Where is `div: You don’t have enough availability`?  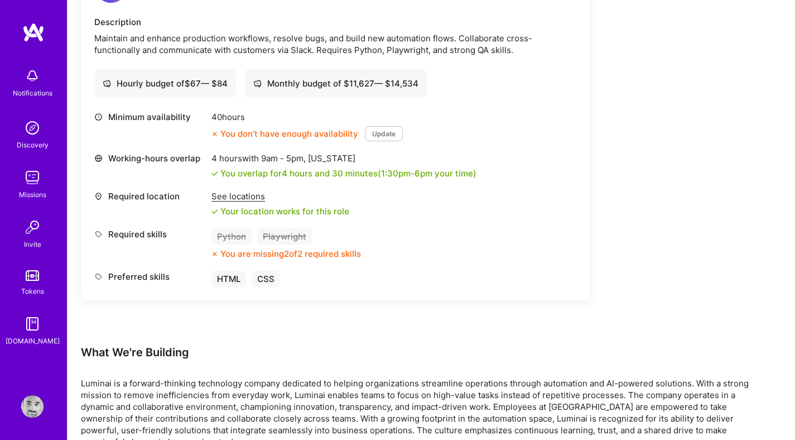
div: You don’t have enough availability is located at coordinates (285, 133).